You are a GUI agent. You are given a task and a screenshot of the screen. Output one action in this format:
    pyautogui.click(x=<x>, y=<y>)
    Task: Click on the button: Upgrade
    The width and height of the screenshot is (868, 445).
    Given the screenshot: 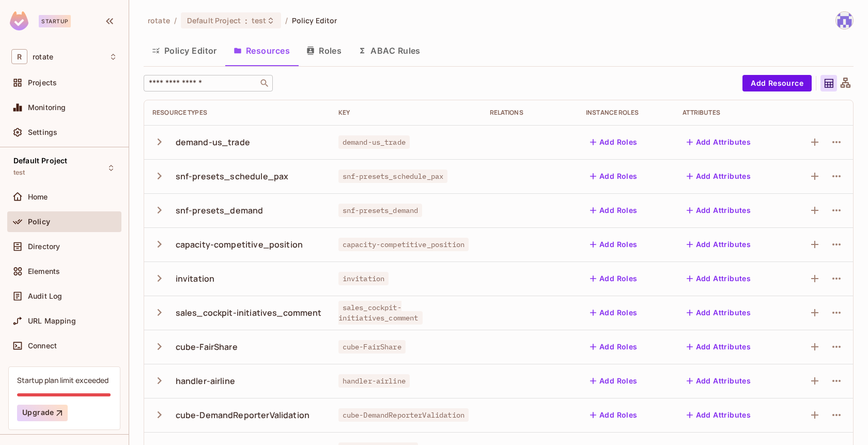 What is the action you would take?
    pyautogui.click(x=42, y=413)
    